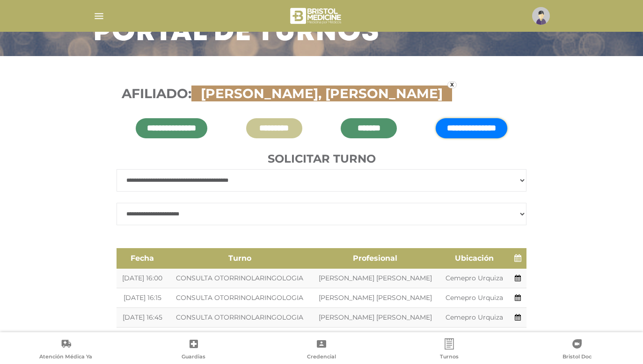 The width and height of the screenshot is (643, 364). Describe the element at coordinates (449, 350) in the screenshot. I see `a: Turnos` at that location.